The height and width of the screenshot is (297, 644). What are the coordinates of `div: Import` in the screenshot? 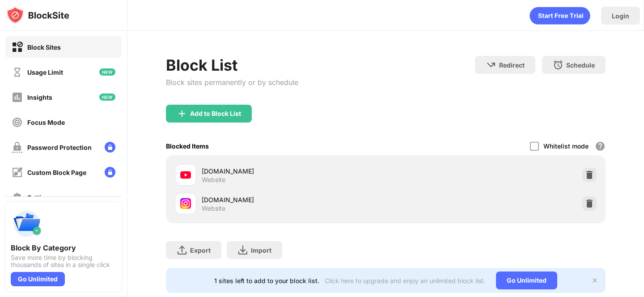 It's located at (261, 250).